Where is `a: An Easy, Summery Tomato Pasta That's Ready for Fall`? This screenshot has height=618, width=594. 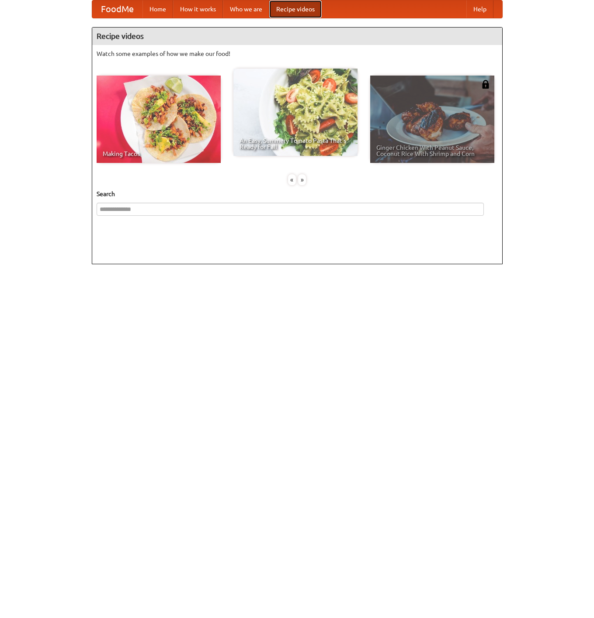
a: An Easy, Summery Tomato Pasta That's Ready for Fall is located at coordinates (295, 112).